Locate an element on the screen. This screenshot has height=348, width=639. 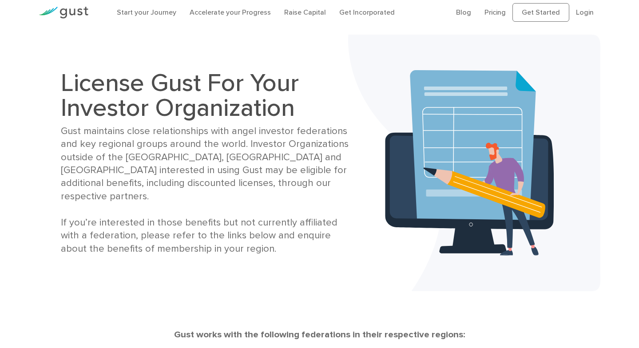
a: Get Started is located at coordinates (541, 12).